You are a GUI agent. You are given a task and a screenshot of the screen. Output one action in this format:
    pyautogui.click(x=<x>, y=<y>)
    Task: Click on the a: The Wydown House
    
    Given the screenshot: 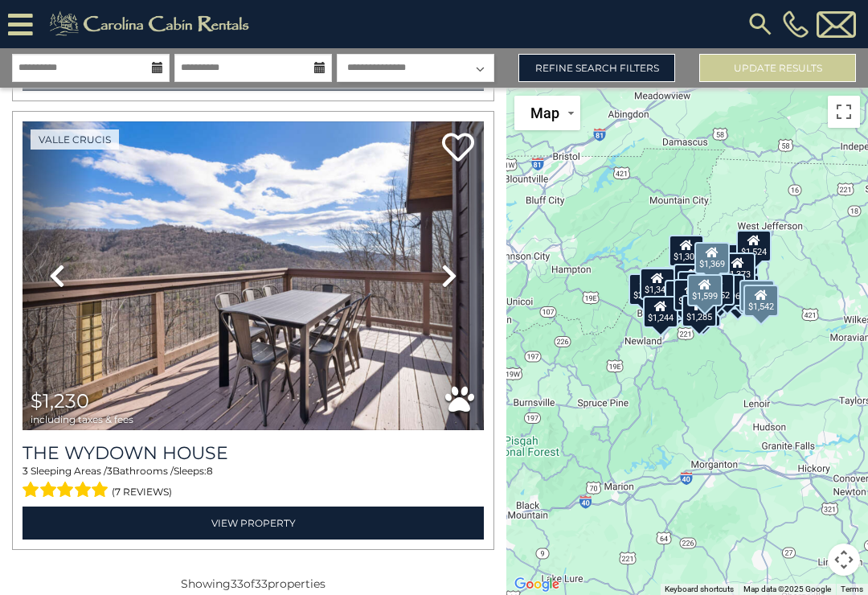 What is the action you would take?
    pyautogui.click(x=253, y=453)
    